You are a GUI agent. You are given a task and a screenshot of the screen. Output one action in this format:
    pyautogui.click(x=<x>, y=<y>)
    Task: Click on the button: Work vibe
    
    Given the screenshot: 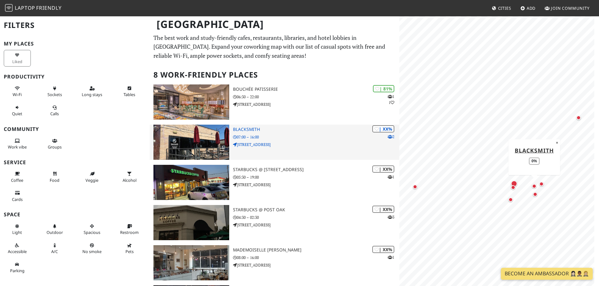 What is the action you would take?
    pyautogui.click(x=17, y=144)
    